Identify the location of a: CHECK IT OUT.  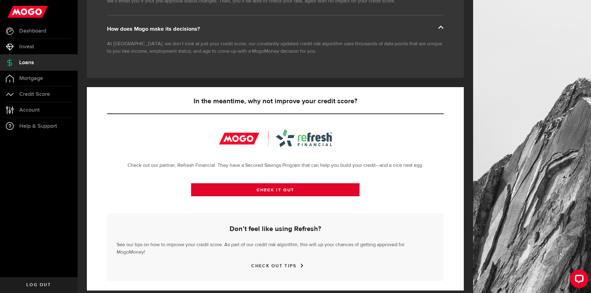
(275, 190).